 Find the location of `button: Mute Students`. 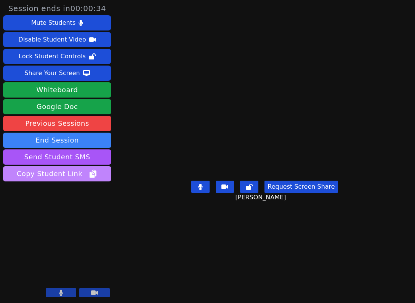

button: Mute Students is located at coordinates (57, 23).